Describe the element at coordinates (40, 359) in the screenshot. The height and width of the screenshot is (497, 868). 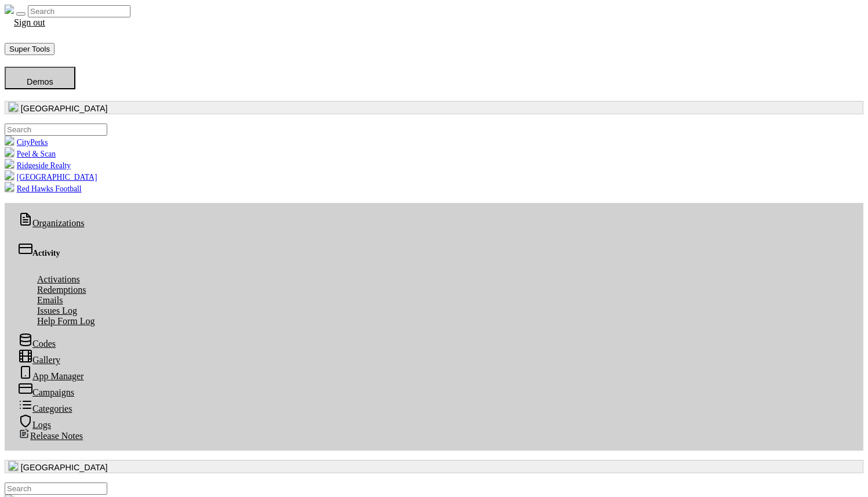
I see `a: Gallery` at that location.